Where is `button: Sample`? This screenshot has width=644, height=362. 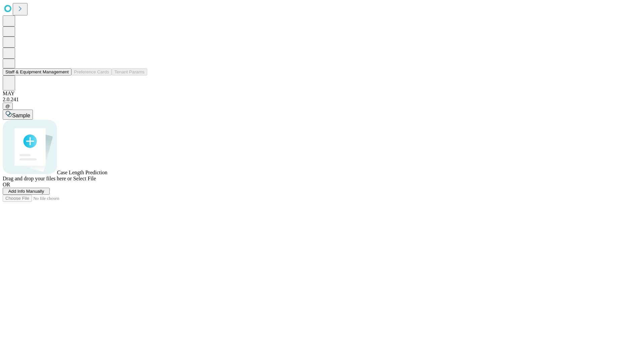 button: Sample is located at coordinates (18, 115).